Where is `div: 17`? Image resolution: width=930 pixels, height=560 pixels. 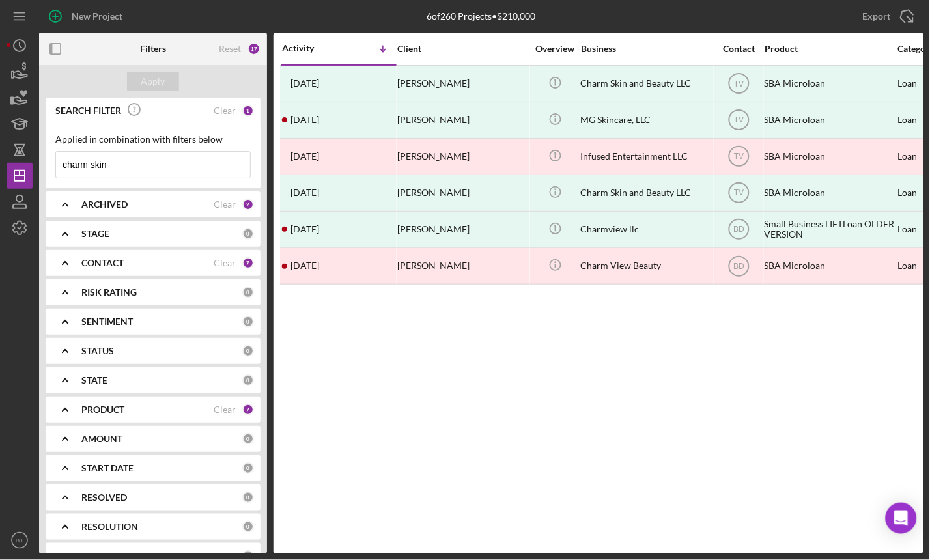 div: 17 is located at coordinates (254, 49).